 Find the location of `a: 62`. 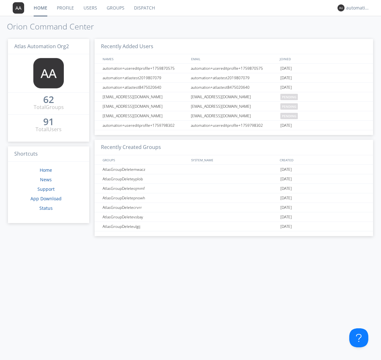

a: 62 is located at coordinates (49, 100).